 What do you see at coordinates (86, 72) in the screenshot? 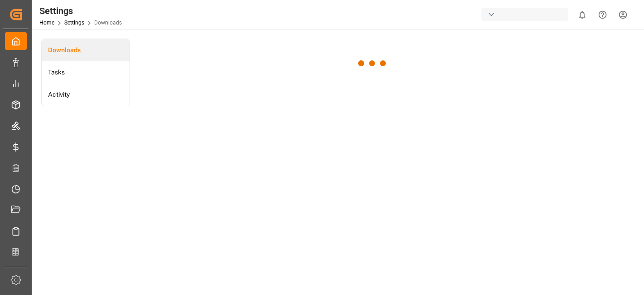
I see `li: Tasks` at bounding box center [86, 72].